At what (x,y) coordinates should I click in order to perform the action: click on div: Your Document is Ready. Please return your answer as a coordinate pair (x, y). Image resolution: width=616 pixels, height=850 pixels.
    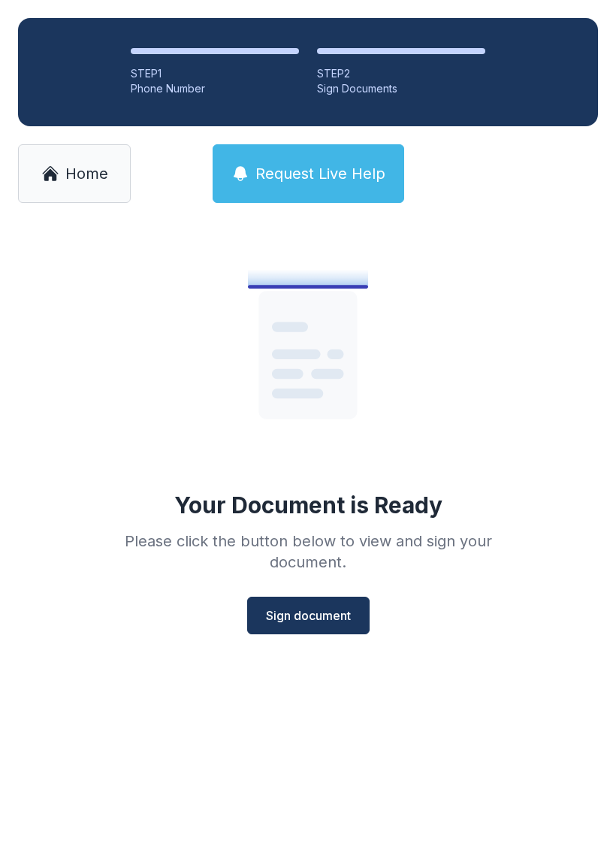
    Looking at the image, I should click on (308, 505).